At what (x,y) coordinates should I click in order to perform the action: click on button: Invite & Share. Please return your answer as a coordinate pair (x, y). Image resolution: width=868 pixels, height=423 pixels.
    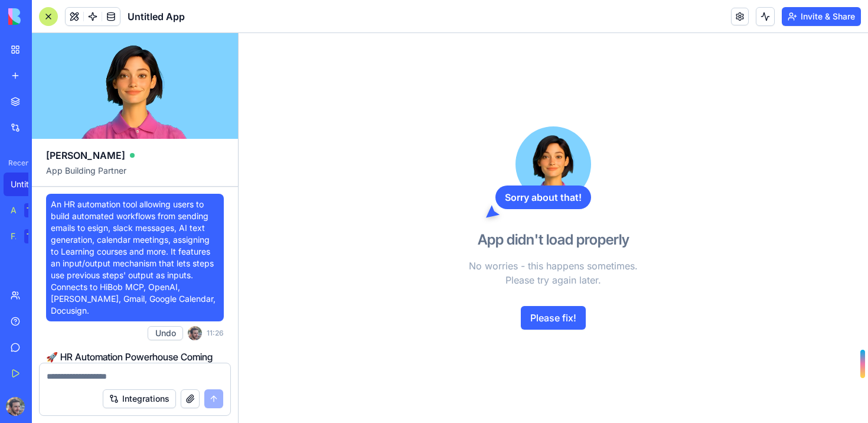
    Looking at the image, I should click on (821, 16).